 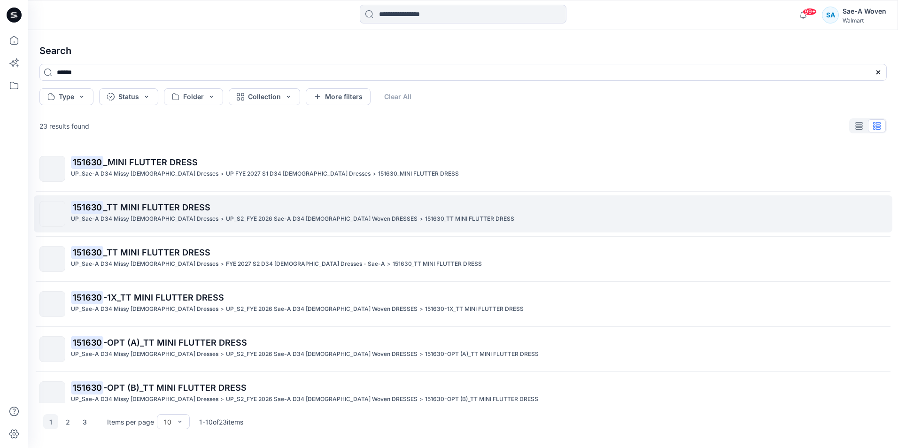 What do you see at coordinates (131, 422) in the screenshot?
I see `p: Items per page` at bounding box center [131, 422].